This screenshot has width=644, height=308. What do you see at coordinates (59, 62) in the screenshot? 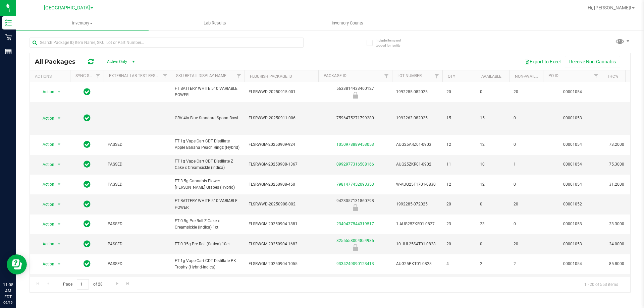
I see `span: All Packages` at bounding box center [59, 62].